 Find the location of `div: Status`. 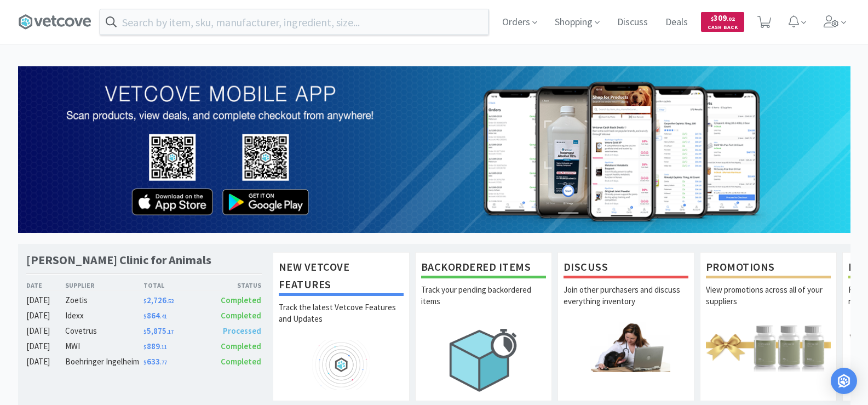

div: Status is located at coordinates (232, 285).